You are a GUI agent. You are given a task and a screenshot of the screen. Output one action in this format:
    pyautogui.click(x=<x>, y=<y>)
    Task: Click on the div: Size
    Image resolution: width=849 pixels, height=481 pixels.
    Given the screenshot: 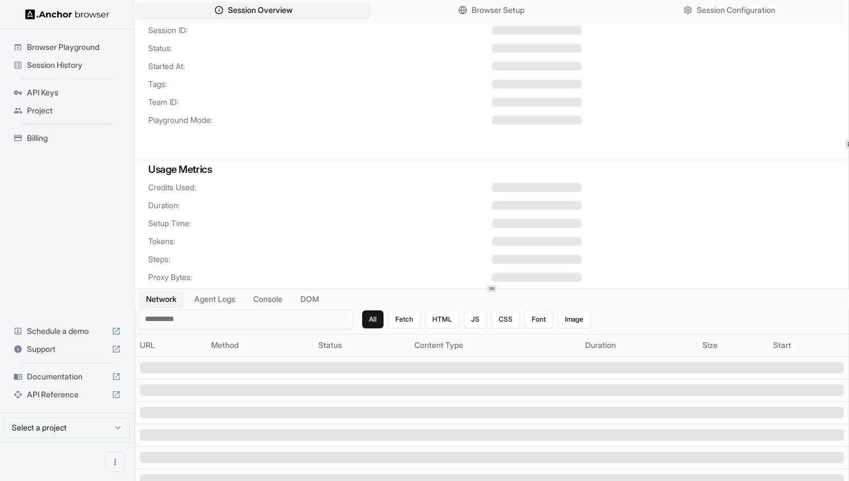 What is the action you would take?
    pyautogui.click(x=733, y=345)
    